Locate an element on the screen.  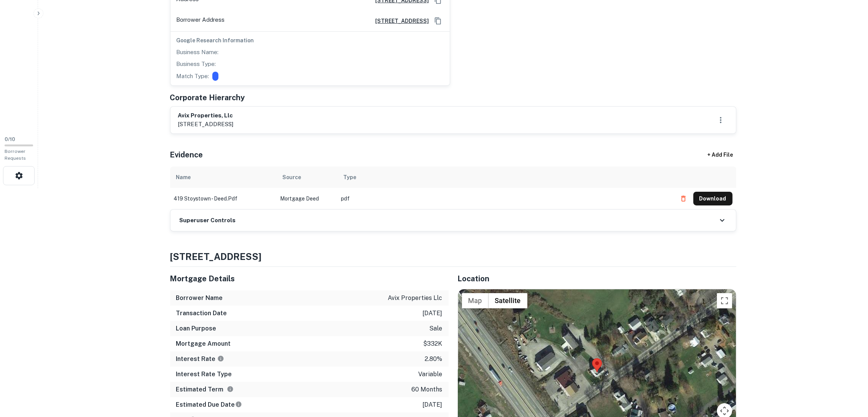
h5: Location is located at coordinates (597, 279).